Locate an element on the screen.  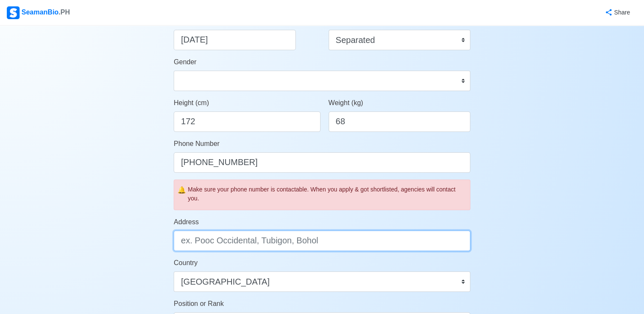
span: Address is located at coordinates (186, 222).